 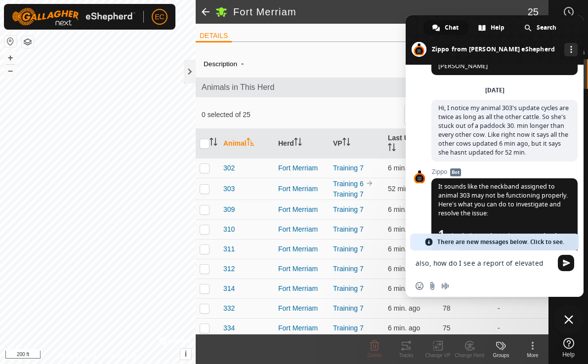 What do you see at coordinates (229, 210) in the screenshot?
I see `span: 309` at bounding box center [229, 210].